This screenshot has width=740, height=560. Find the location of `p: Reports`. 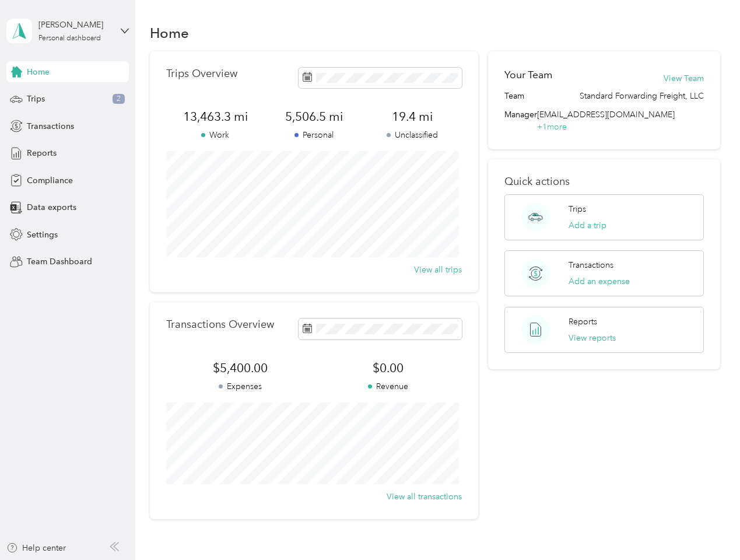

p: Reports is located at coordinates (583, 321).